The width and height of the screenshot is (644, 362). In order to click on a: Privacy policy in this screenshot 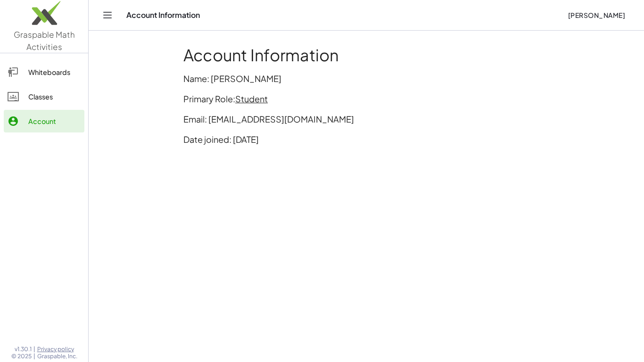, I will do `click(57, 349)`.